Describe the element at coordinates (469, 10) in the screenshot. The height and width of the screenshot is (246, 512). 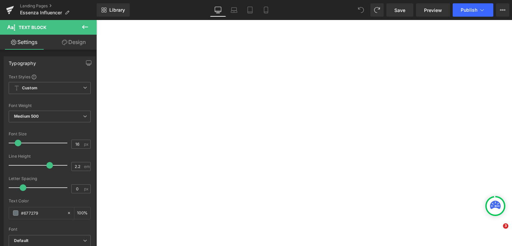
I see `span: Publish` at that location.